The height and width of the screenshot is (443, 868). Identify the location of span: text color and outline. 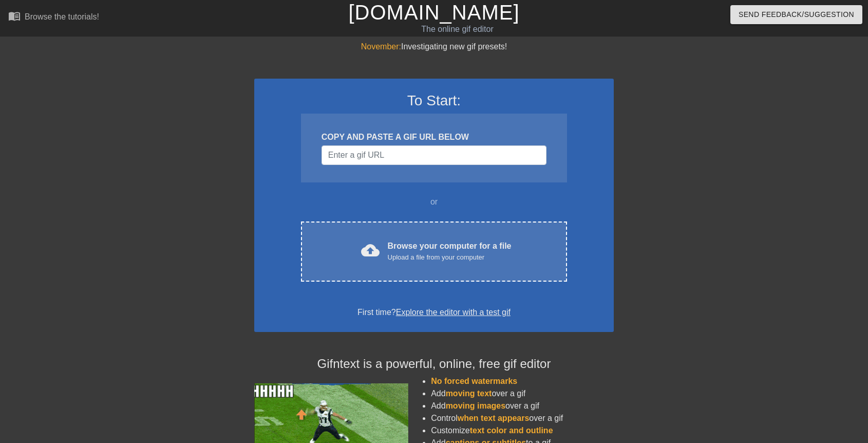
(512, 431).